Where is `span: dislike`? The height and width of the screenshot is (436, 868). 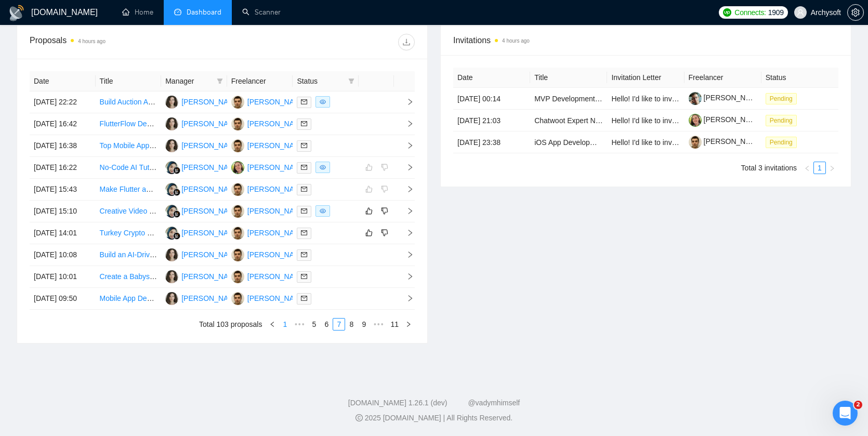
span: dislike is located at coordinates (384, 211).